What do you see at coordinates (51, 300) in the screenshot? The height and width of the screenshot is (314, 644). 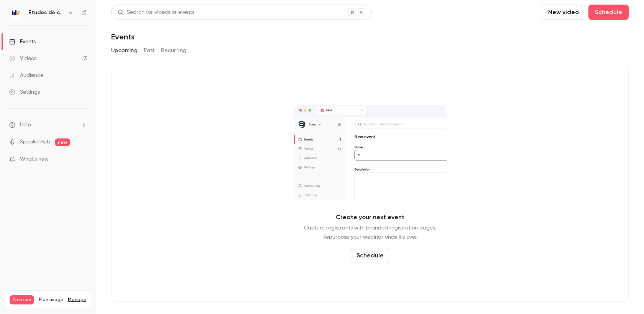 I see `span: Plan usage` at bounding box center [51, 300].